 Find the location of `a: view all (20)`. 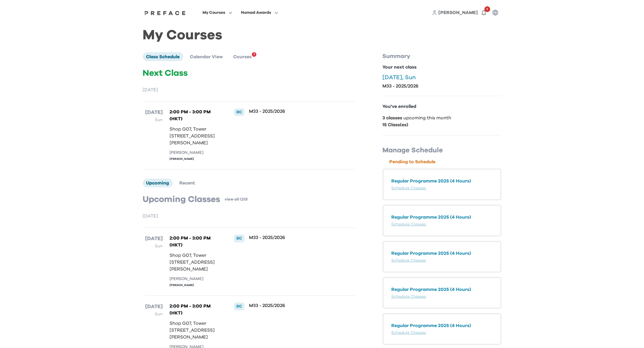

a: view all (20) is located at coordinates (237, 200).